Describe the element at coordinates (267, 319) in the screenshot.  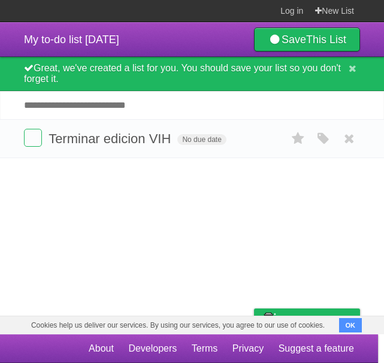
I see `img: Buy me a coffee` at that location.